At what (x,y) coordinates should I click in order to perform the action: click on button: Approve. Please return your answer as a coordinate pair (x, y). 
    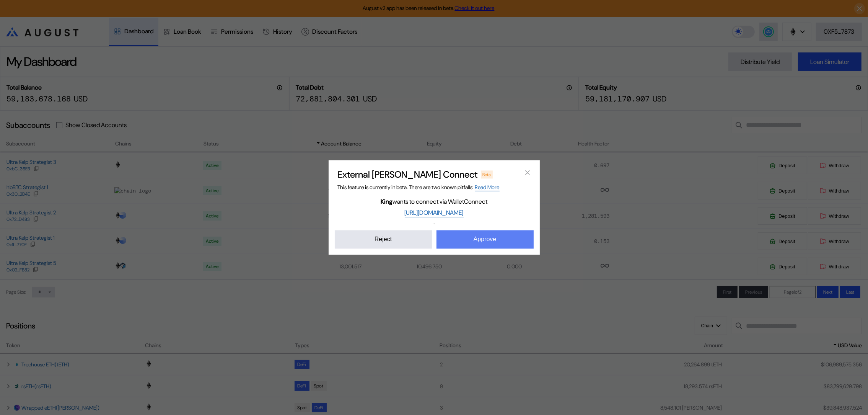
    Looking at the image, I should click on (485, 239).